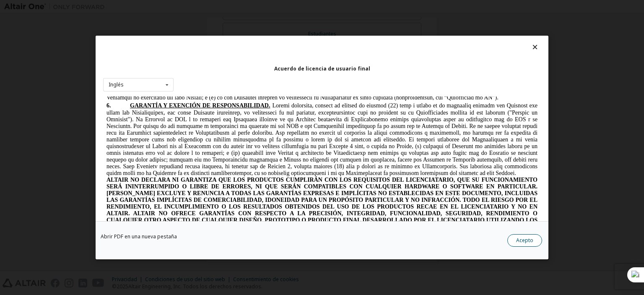 The image size is (644, 295). What do you see at coordinates (524, 240) in the screenshot?
I see `font: Acepto` at bounding box center [524, 240].